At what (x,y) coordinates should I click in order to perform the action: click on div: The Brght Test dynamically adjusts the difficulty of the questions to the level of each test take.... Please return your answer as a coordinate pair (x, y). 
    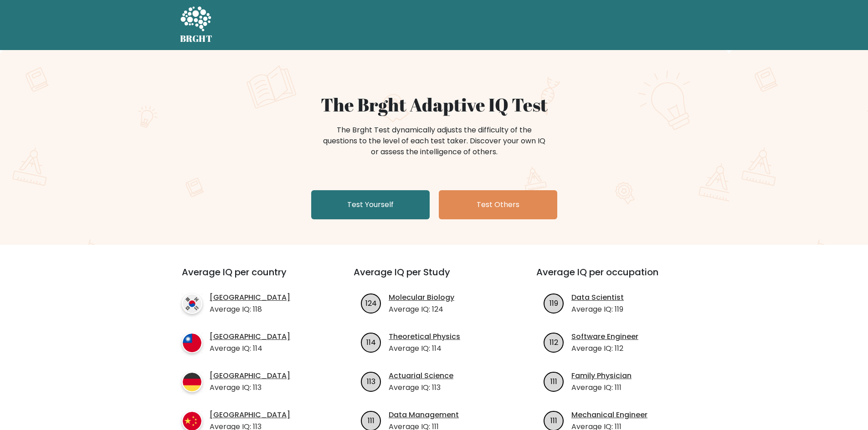
    Looking at the image, I should click on (434, 141).